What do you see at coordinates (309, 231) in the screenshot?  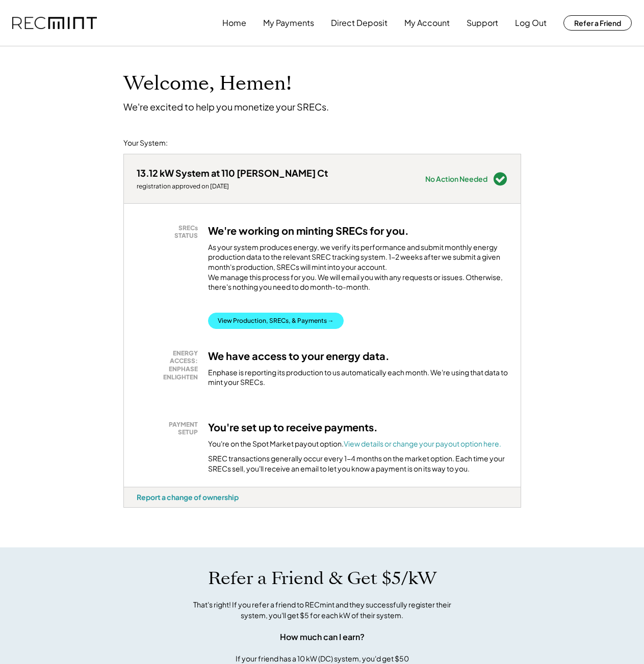 I see `h3: We're working on minting SRECs for you.` at bounding box center [309, 231].